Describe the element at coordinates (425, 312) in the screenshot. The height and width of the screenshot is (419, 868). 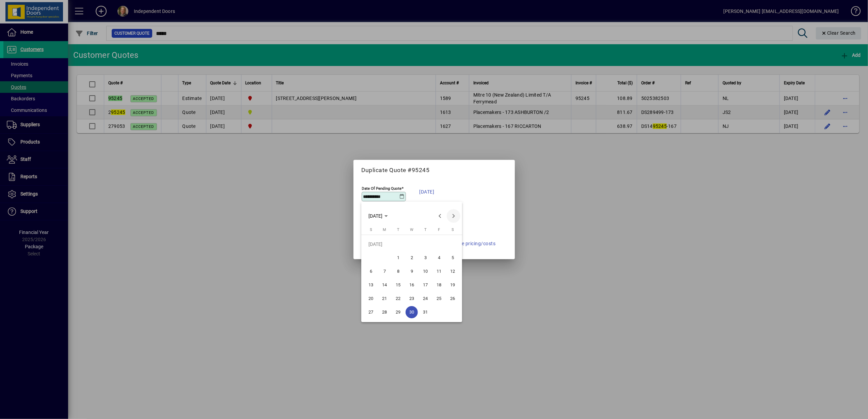
I see `span: 31` at that location.